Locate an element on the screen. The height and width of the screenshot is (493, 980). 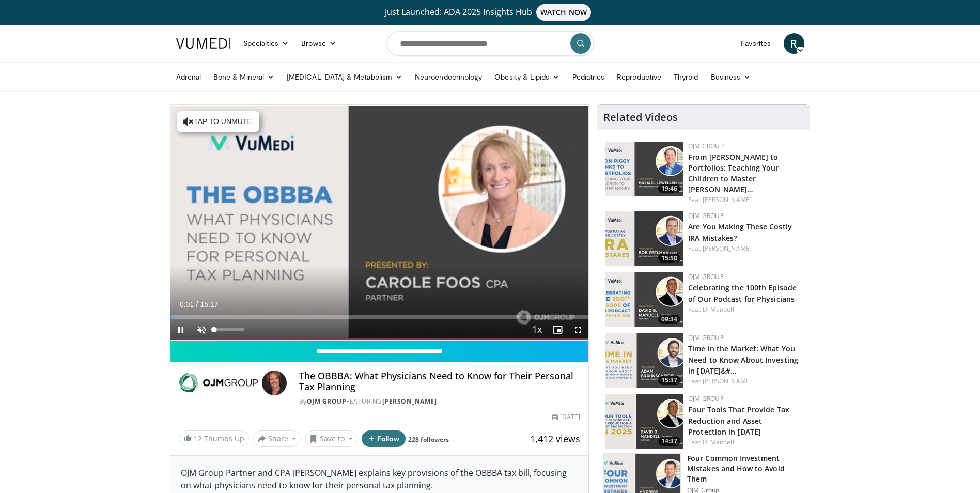
span: 15:50 is located at coordinates (669, 259).